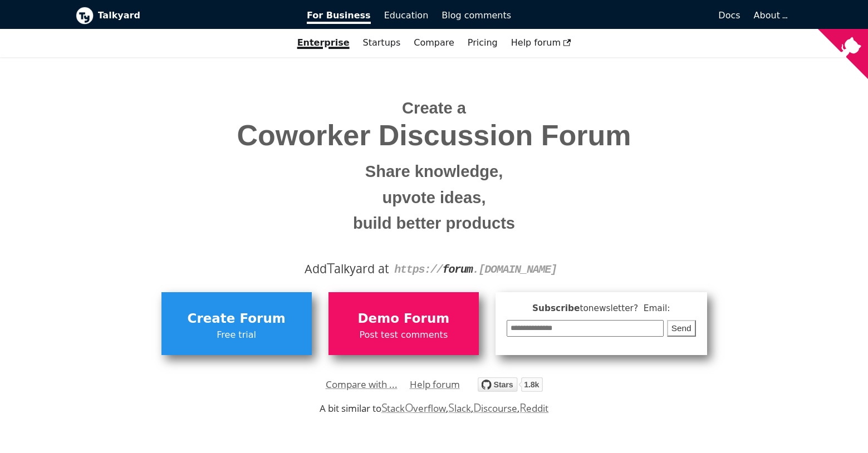 This screenshot has width=868, height=453. What do you see at coordinates (338, 17) in the screenshot?
I see `span: For Business` at bounding box center [338, 17].